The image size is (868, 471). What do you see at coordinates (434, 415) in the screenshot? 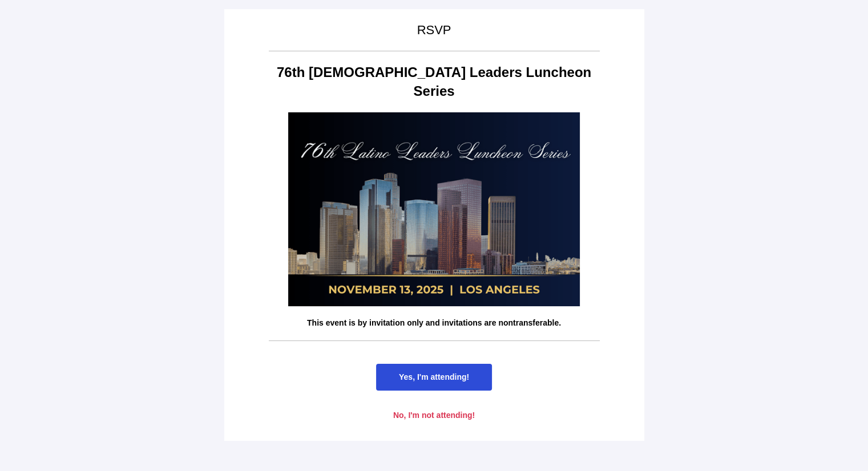
I see `a: No, I'm not attending!` at bounding box center [434, 415].